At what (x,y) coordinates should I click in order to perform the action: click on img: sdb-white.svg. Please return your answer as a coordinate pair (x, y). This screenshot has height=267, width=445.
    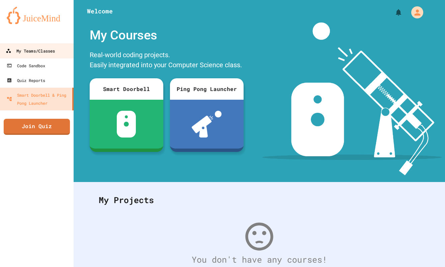
    Looking at the image, I should click on (126, 124).